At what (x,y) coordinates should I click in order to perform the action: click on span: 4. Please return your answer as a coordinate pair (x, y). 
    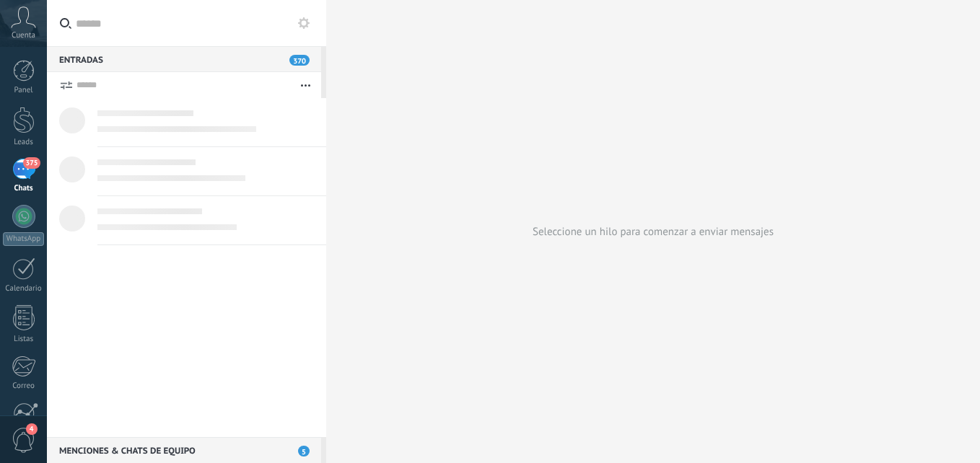
    Looking at the image, I should click on (31, 429).